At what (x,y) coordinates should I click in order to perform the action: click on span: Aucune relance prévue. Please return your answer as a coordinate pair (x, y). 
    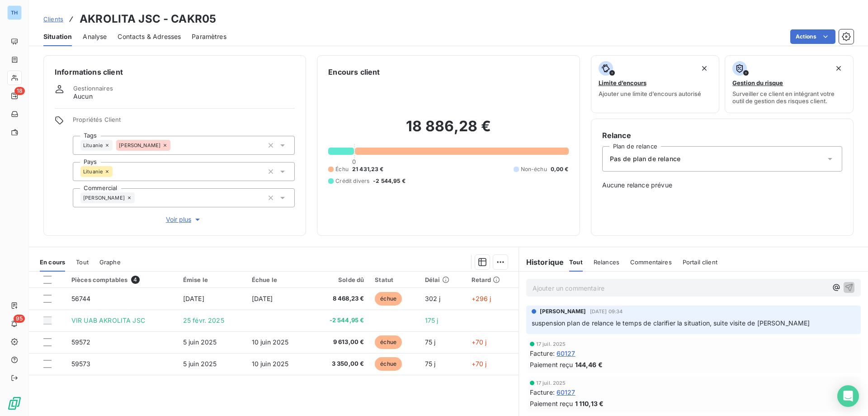
    Looking at the image, I should click on (722, 185).